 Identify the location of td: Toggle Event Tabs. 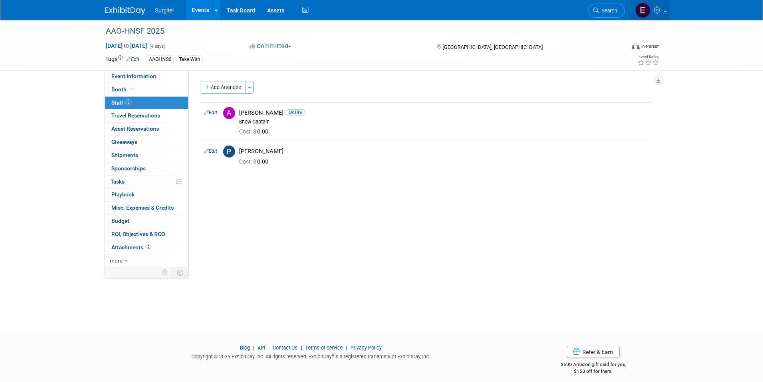
(180, 272).